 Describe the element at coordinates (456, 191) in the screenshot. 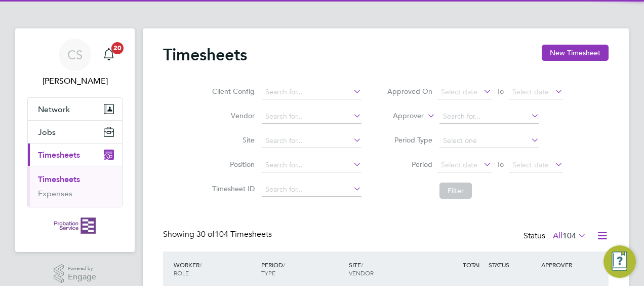

I see `button: Filter` at that location.